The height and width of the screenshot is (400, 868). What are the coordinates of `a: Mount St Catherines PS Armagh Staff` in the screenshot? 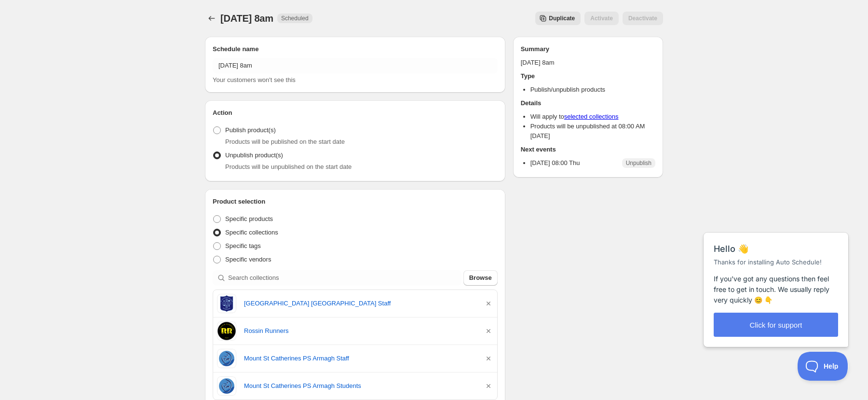 It's located at (360, 358).